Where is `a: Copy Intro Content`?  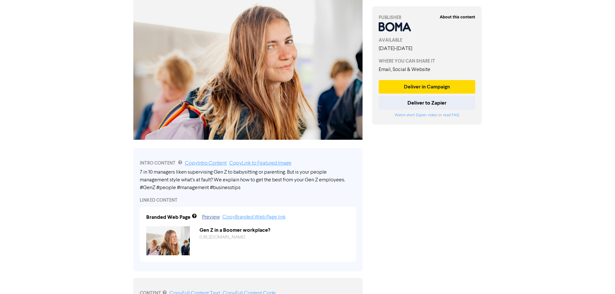 a: Copy Intro Content is located at coordinates (206, 163).